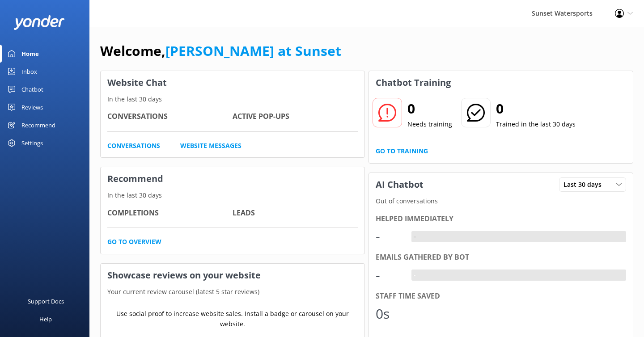 This screenshot has height=337, width=644. Describe the element at coordinates (46, 301) in the screenshot. I see `div: Support Docs` at that location.